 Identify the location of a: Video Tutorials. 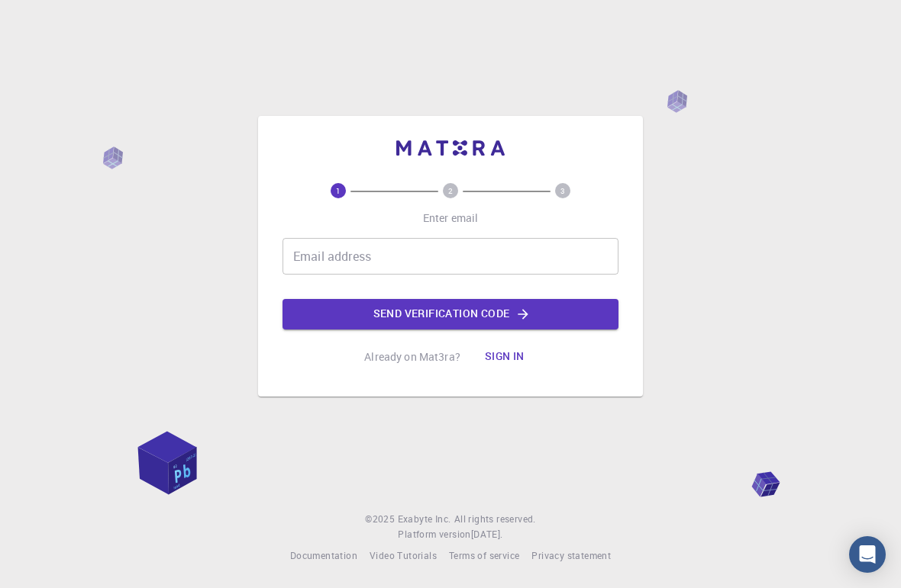
(403, 556).